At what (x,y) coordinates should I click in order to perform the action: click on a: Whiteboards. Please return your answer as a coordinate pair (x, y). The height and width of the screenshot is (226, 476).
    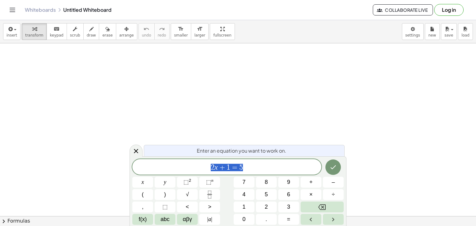
    Looking at the image, I should click on (40, 10).